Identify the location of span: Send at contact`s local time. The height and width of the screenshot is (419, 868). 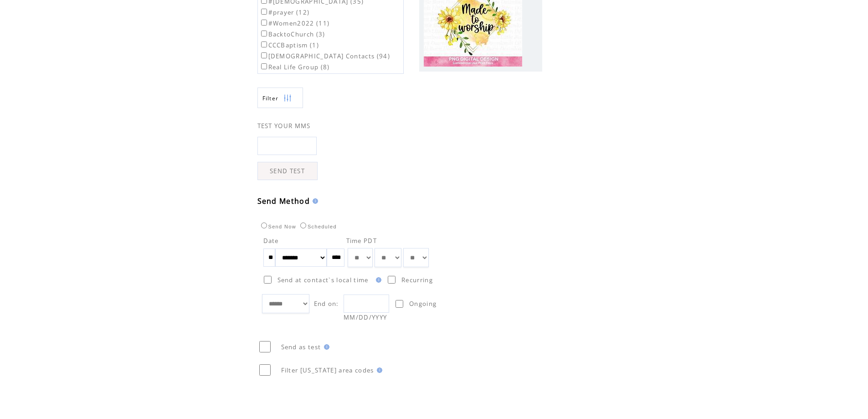
(323, 280).